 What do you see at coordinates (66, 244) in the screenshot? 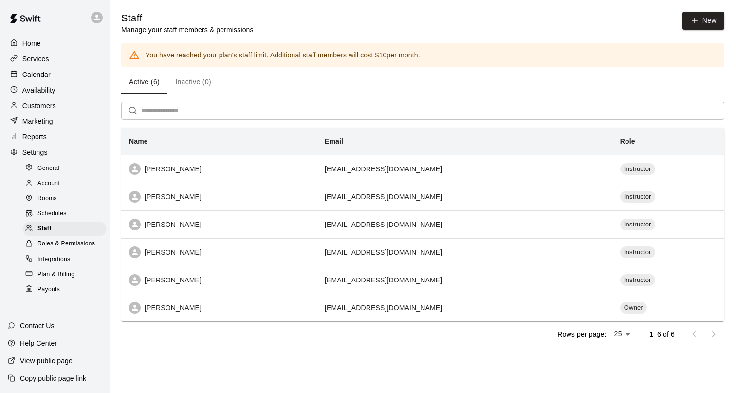
I see `span: Roles & Permissions` at bounding box center [66, 244].